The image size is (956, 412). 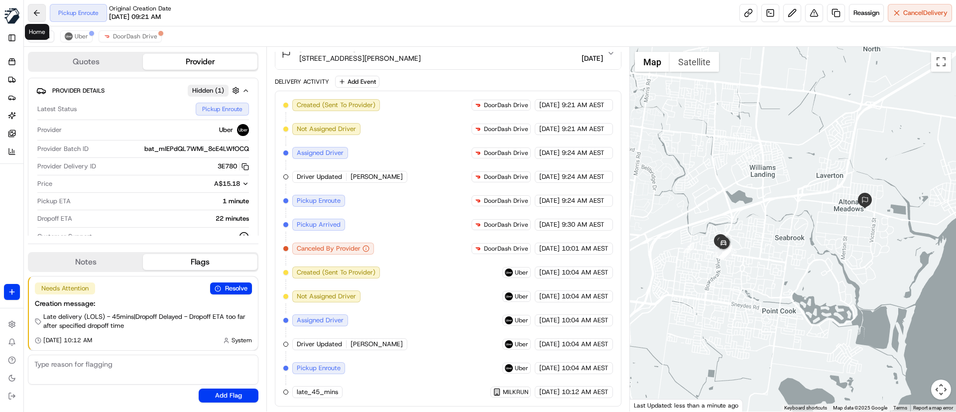 What do you see at coordinates (147, 321) in the screenshot?
I see `span: Late delivery (LOLS) - 45mins | Dropoff Delayed - Dropoff ETA too far after specified dropoff time` at bounding box center [147, 321].